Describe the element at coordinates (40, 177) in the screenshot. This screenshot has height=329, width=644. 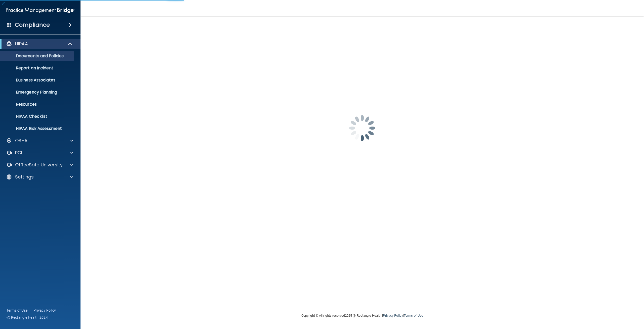
I see `a: Settings` at that location.